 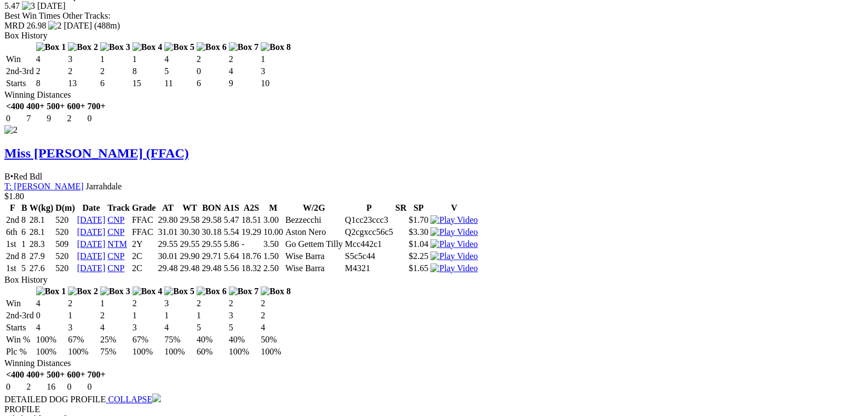 I want to click on span: $1.80, so click(x=14, y=196).